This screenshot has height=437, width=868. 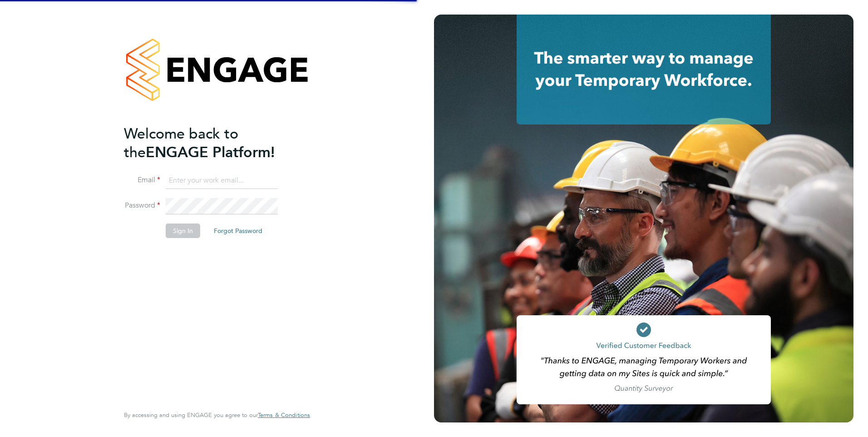 What do you see at coordinates (213, 143) in the screenshot?
I see `h2: ENGAGE Platform!` at bounding box center [213, 143].